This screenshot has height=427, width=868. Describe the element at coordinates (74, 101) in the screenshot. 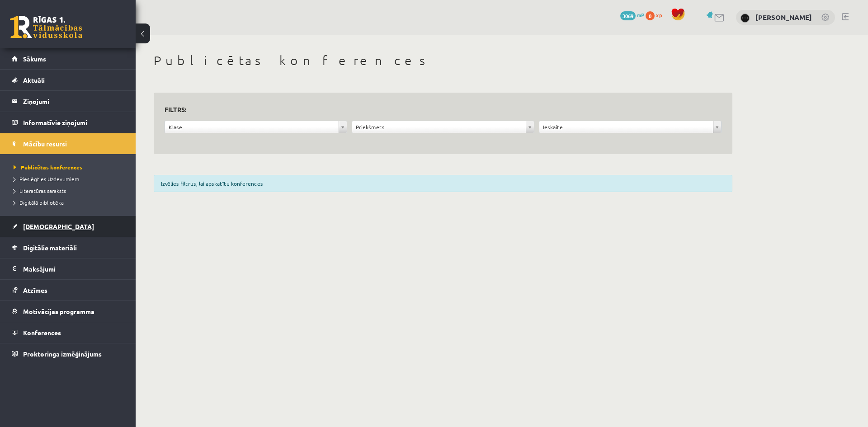

I see `legend: Ziņojumi` at that location.